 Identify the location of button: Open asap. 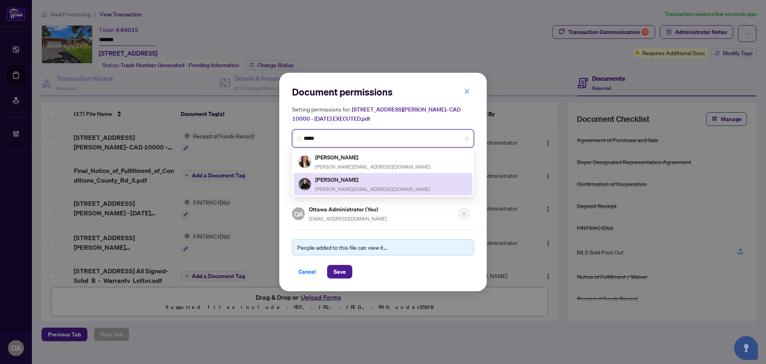
(746, 348).